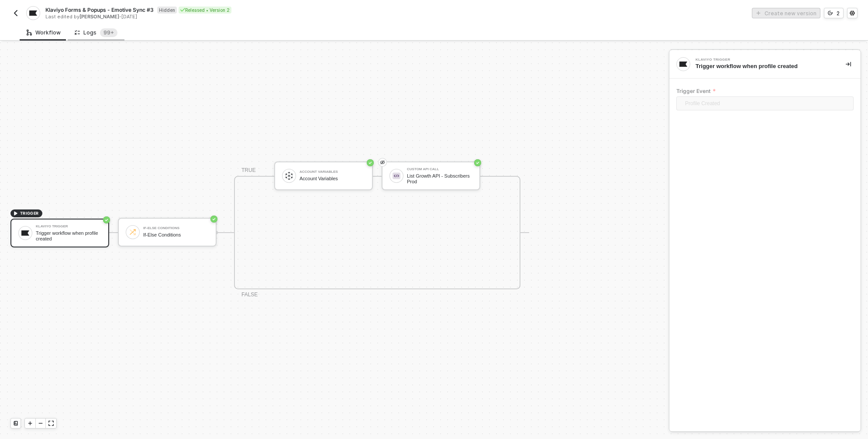 The width and height of the screenshot is (868, 439). I want to click on button: 2, so click(833, 13).